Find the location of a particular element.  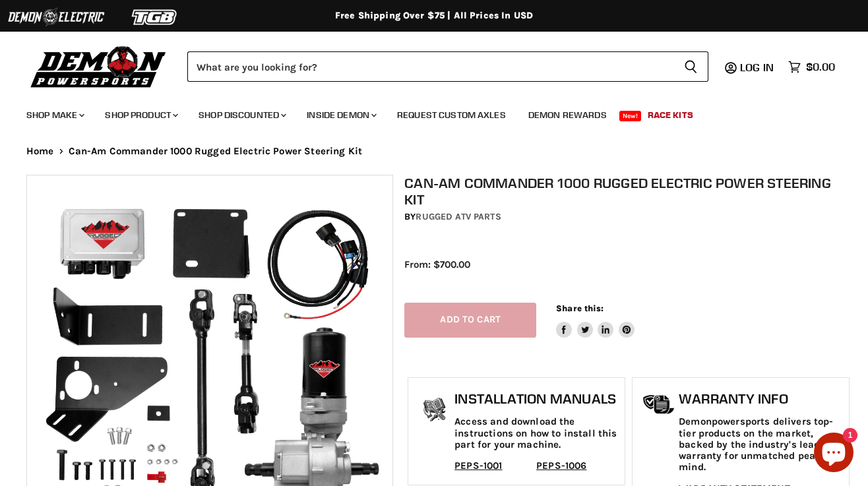

h1: Can-Am Commander 1000 Rugged Electric Power Steering Kit is located at coordinates (628, 192).